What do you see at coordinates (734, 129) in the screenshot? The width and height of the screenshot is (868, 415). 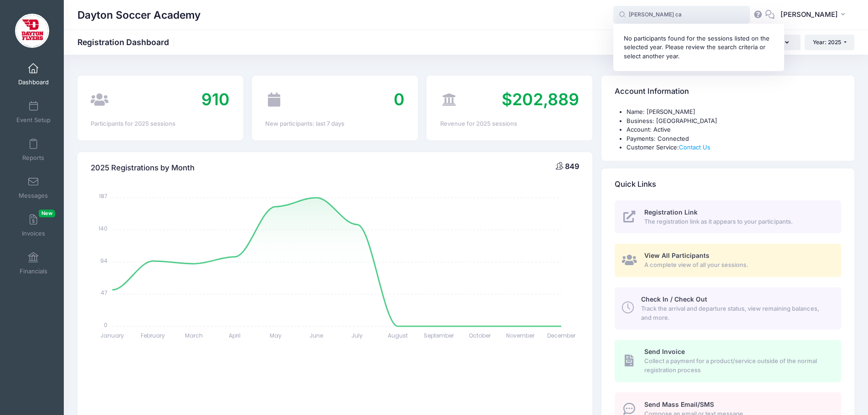 I see `li: Account: Active` at bounding box center [734, 129].